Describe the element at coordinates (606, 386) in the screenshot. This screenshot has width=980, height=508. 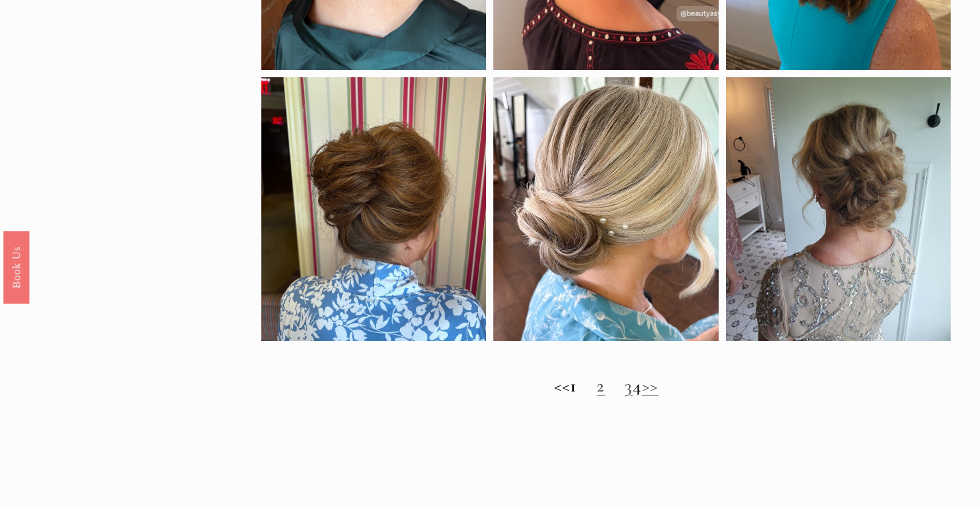
I see `h2: << 4` at that location.